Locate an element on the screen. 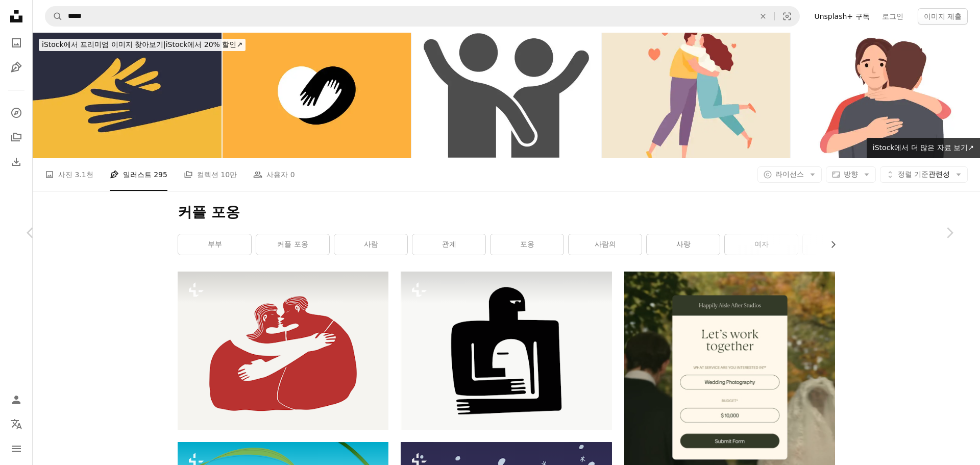 The height and width of the screenshot is (465, 980). button: 이미지 제출 is located at coordinates (943, 16).